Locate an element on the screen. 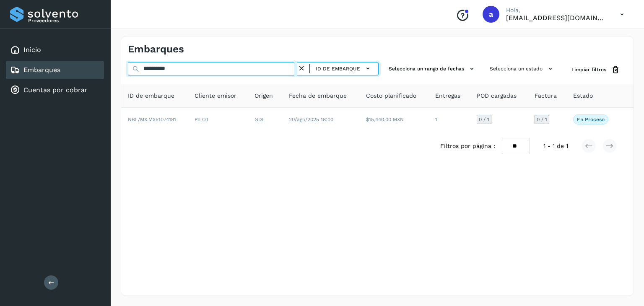  div: Embarques is located at coordinates (55, 70).